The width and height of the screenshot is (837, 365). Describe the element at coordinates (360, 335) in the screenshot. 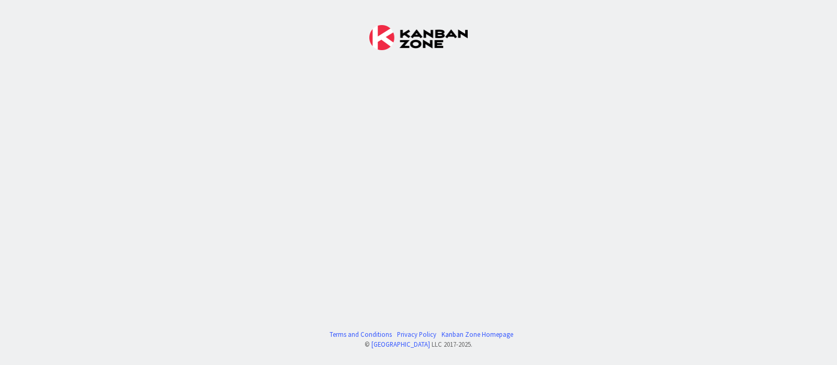

I see `a: Terms and Conditions` at that location.